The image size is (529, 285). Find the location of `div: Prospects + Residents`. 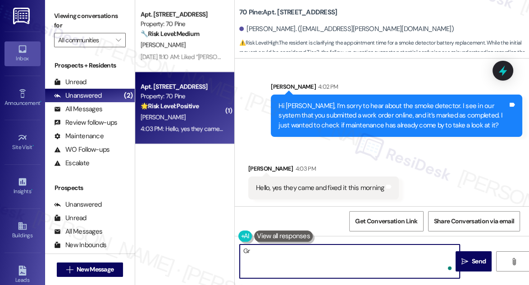

div: Prospects + Residents is located at coordinates (90, 65).